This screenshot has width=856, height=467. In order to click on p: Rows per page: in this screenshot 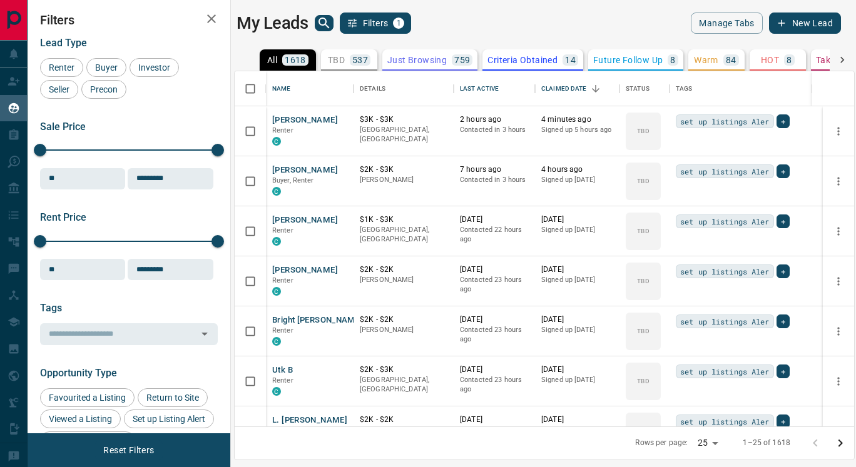, I will do `click(661, 443)`.